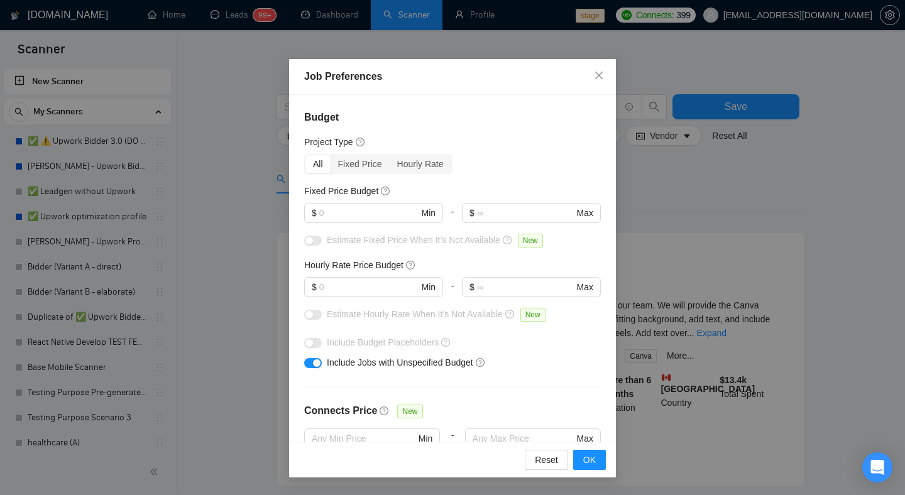 The image size is (905, 495). Describe the element at coordinates (878, 468) in the screenshot. I see `div: Open Intercom Messenger` at that location.